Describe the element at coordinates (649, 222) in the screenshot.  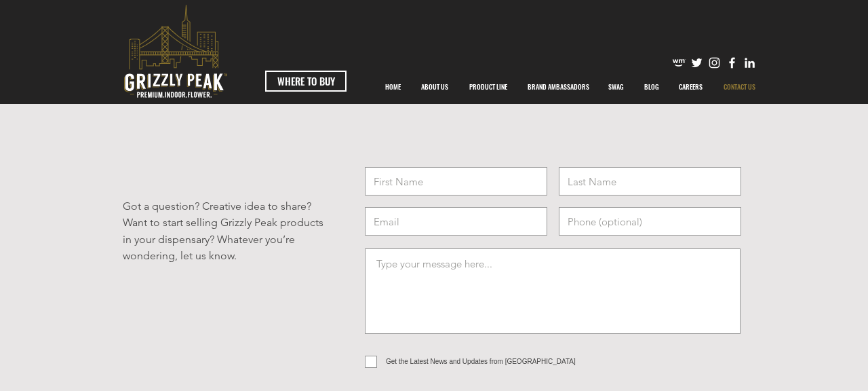
I see `input: Phone (optional)` at that location.